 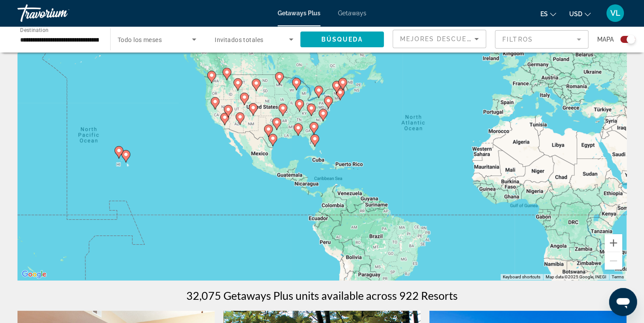 What do you see at coordinates (542, 40) in the screenshot?
I see `button: Filter` at bounding box center [542, 40].